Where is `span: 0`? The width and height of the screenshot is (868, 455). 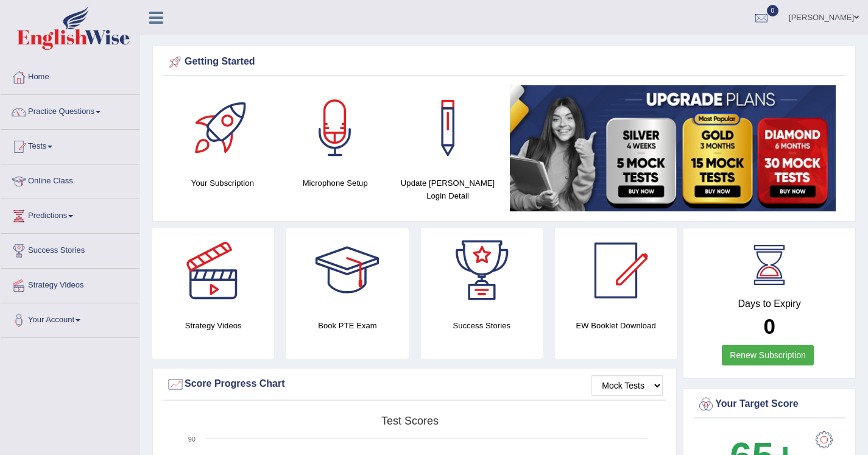 span: 0 is located at coordinates (773, 10).